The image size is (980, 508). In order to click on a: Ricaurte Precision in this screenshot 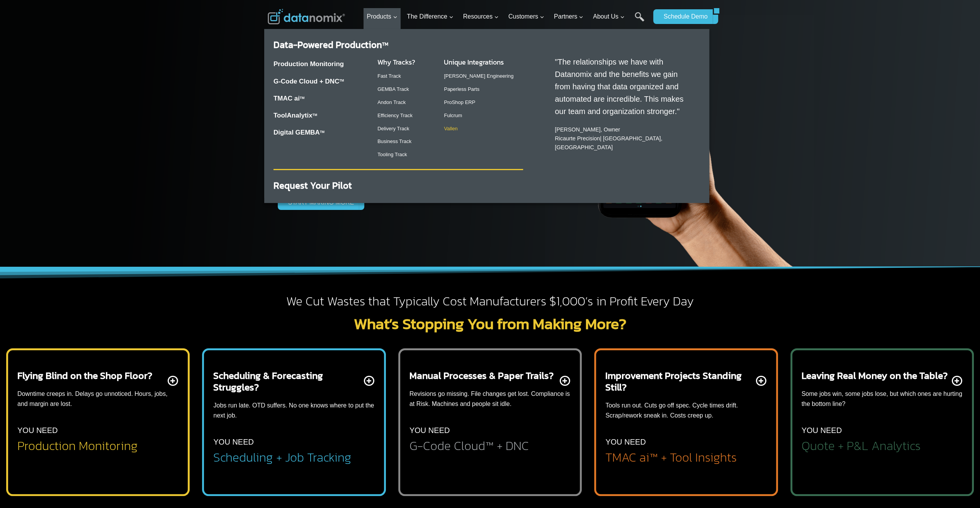, I will do `click(577, 138)`.